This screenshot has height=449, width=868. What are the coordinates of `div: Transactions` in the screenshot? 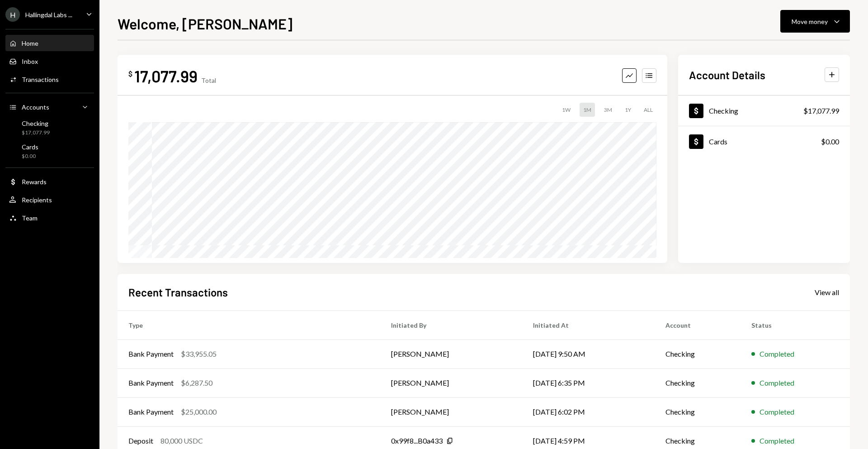 It's located at (40, 79).